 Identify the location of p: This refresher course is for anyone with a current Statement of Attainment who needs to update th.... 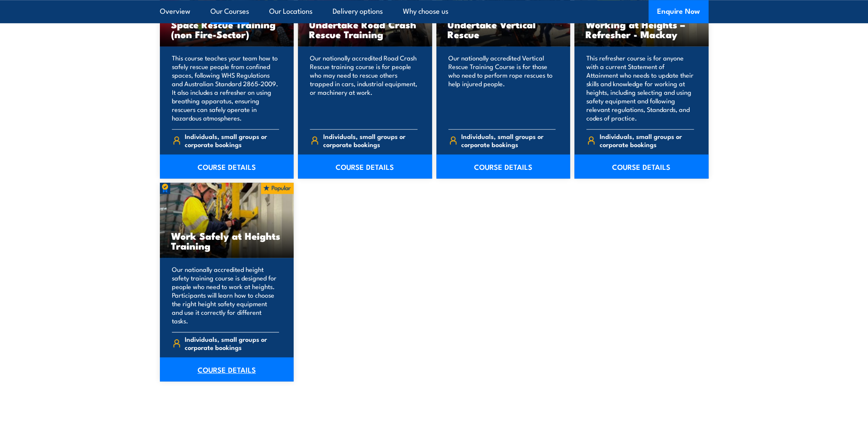
(640, 88).